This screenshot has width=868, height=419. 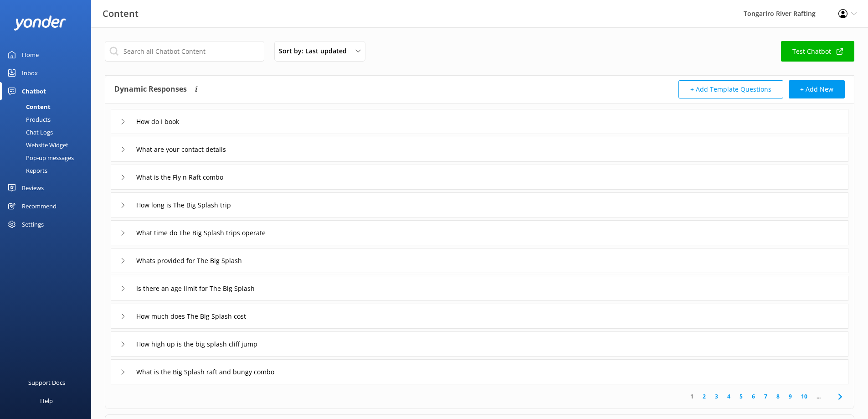 I want to click on div: Chatbot, so click(x=34, y=91).